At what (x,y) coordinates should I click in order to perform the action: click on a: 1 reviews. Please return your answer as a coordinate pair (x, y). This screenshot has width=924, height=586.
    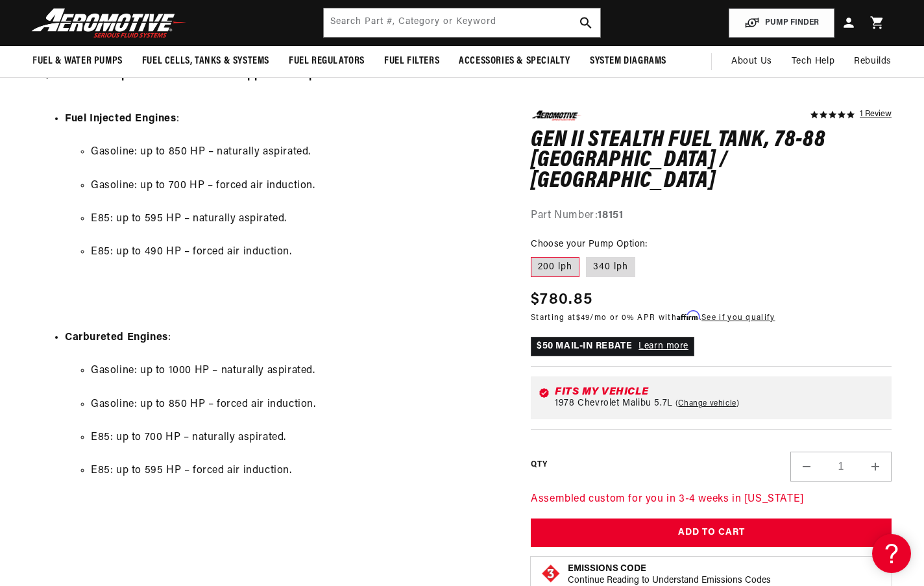
    Looking at the image, I should click on (875, 115).